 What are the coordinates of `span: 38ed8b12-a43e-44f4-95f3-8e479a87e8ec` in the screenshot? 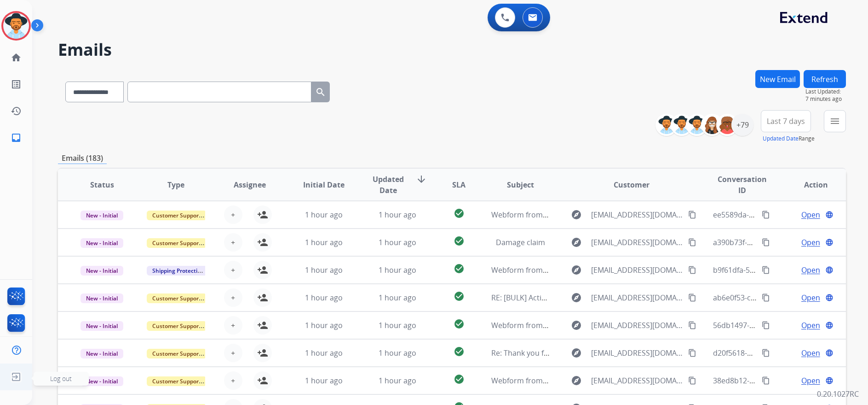 It's located at (782, 380).